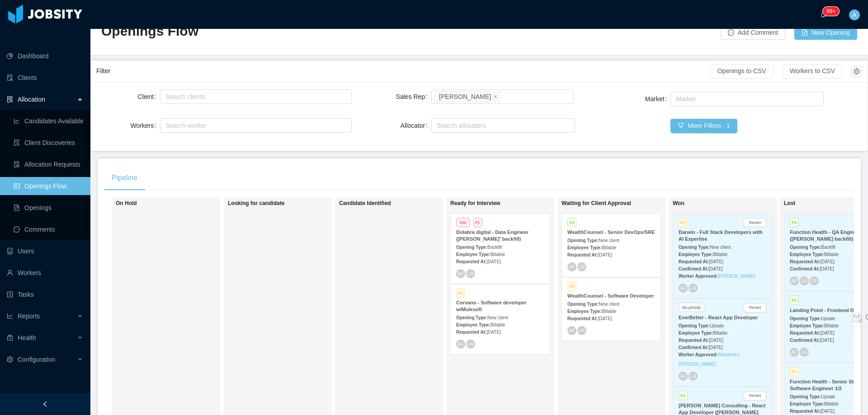 This screenshot has height=415, width=868. Describe the element at coordinates (10, 359) in the screenshot. I see `i: icon: setting` at that location.